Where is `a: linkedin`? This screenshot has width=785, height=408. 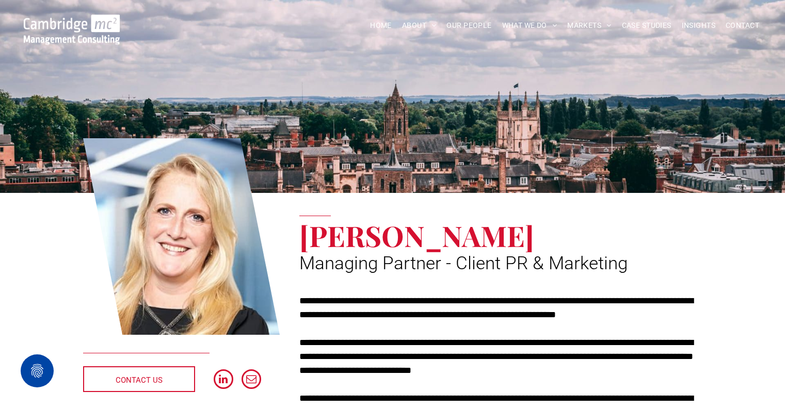
a: linkedin is located at coordinates (223, 380).